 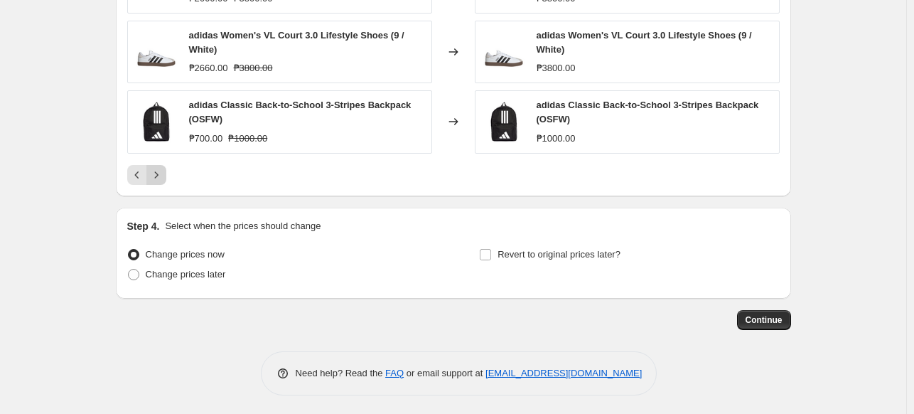 I want to click on div: ₱2660.00, so click(x=208, y=68).